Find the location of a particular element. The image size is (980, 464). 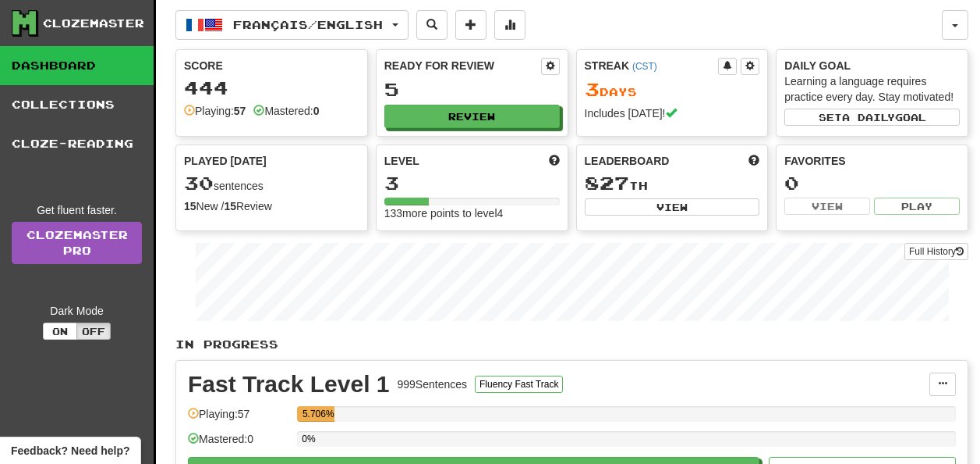

div: 5 is located at coordinates (472, 89).